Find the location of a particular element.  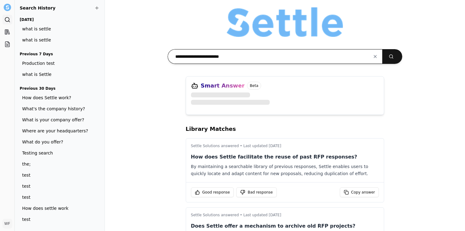

span: Good response is located at coordinates (216, 193).